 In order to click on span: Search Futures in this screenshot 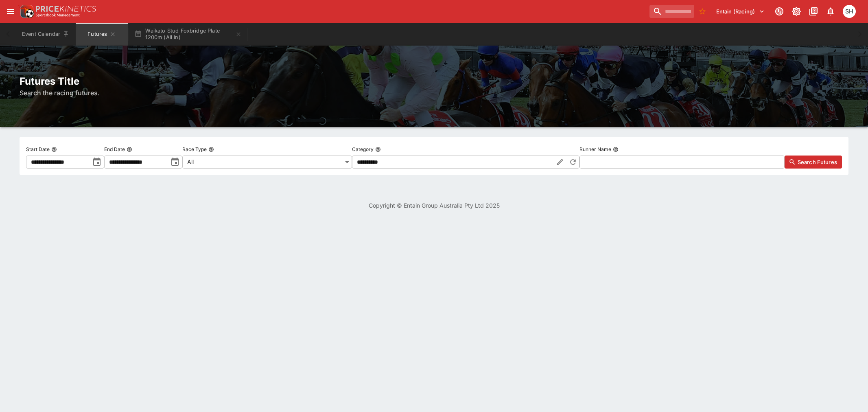, I will do `click(817, 162)`.